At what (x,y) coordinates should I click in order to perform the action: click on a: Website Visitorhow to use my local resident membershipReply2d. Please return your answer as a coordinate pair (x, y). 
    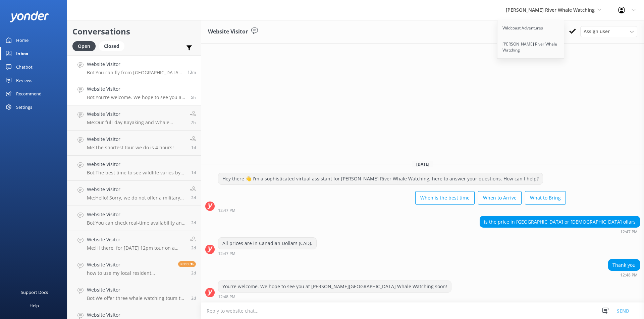
    Looking at the image, I should click on (134, 269).